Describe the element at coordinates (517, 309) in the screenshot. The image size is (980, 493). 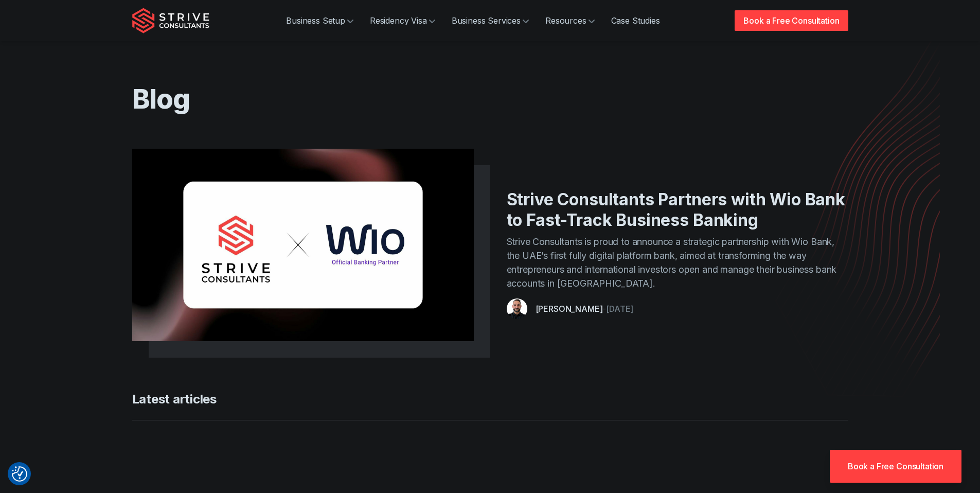
I see `img: aDXDSydWJ-7kSlbU_Untitleddesign-75-.png` at that location.